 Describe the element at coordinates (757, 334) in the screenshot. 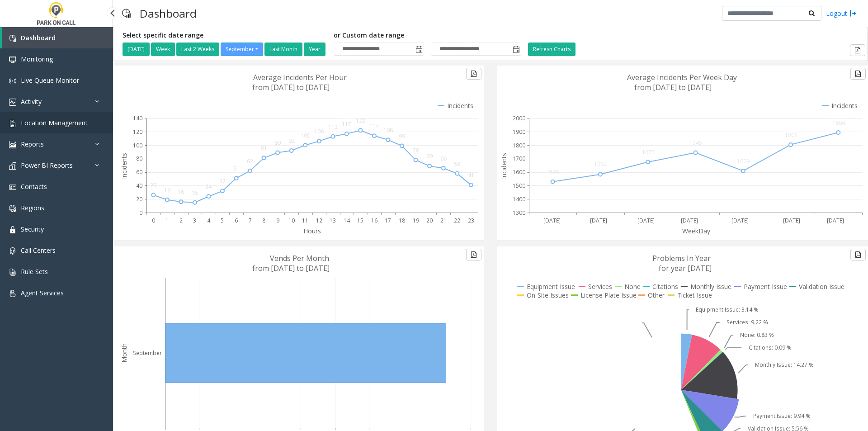

I see `text: None: 0.83 %` at that location.